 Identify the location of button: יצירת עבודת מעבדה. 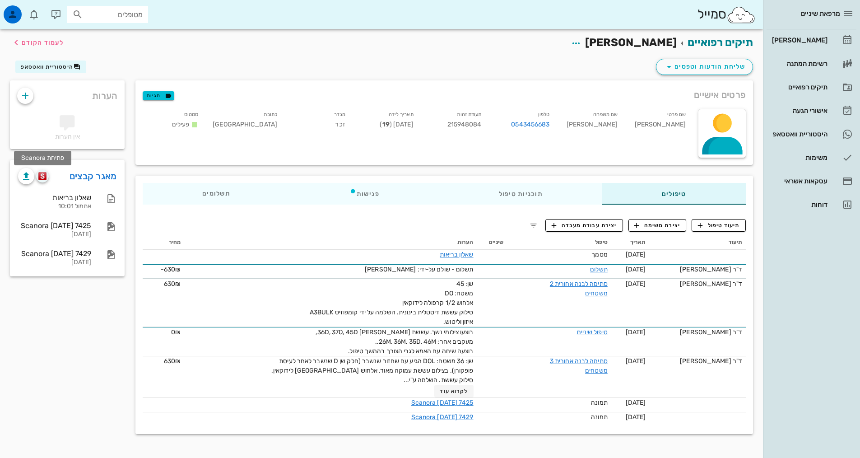
(584, 225).